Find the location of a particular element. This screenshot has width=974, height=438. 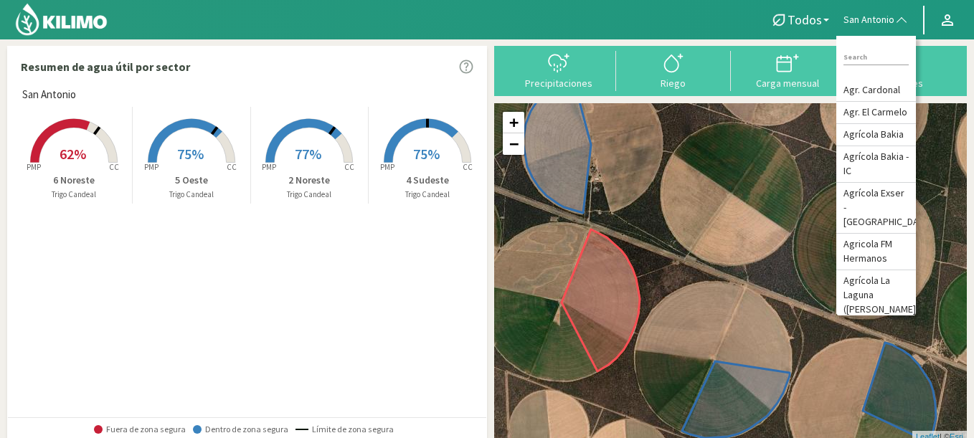

li: Agr. El Carmelo is located at coordinates (876, 113).